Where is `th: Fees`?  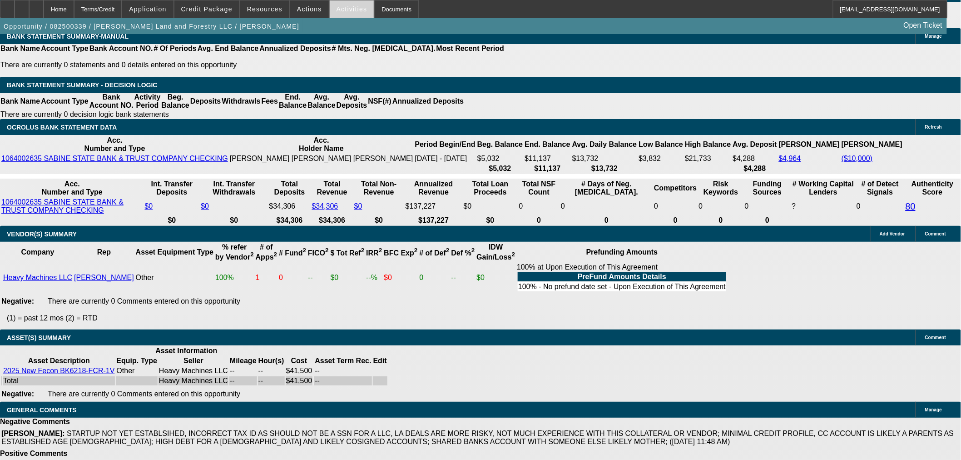 th: Fees is located at coordinates (270, 101).